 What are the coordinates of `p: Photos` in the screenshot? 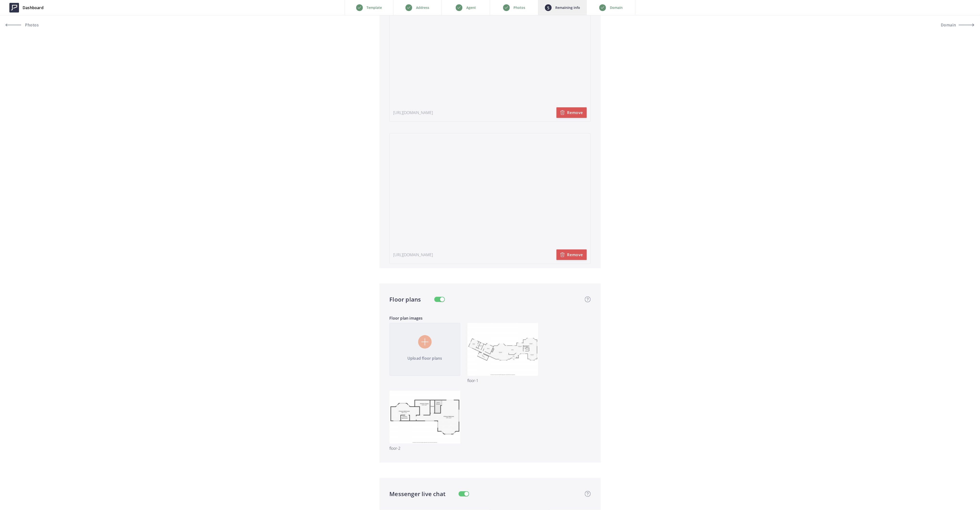 It's located at (519, 8).